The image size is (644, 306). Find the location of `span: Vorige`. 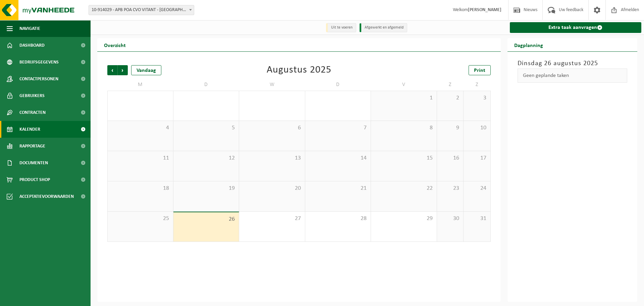

span: Vorige is located at coordinates (112, 70).